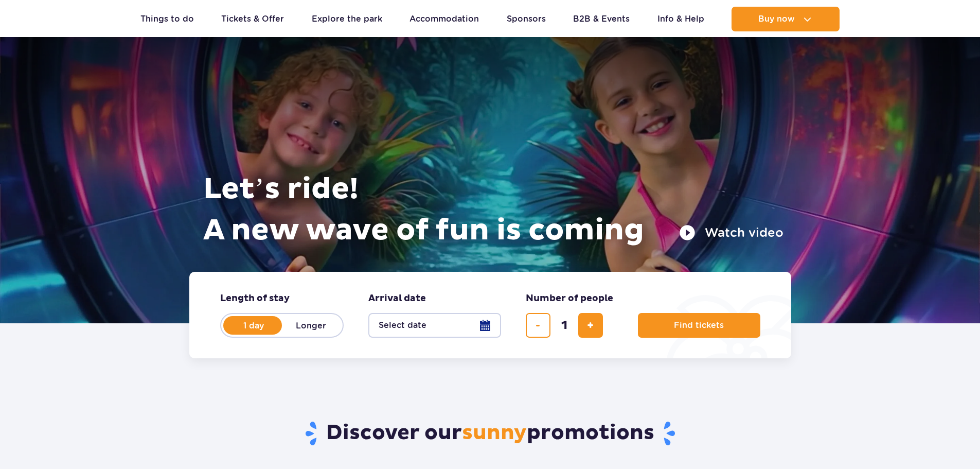  What do you see at coordinates (167, 19) in the screenshot?
I see `a: Things to do` at bounding box center [167, 19].